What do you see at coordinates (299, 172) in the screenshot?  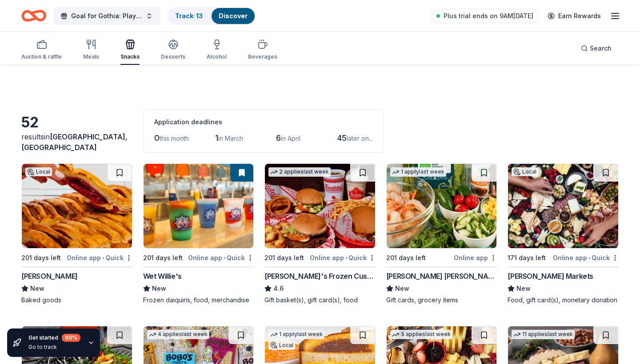 I see `div: 2 applies last week` at bounding box center [299, 172].